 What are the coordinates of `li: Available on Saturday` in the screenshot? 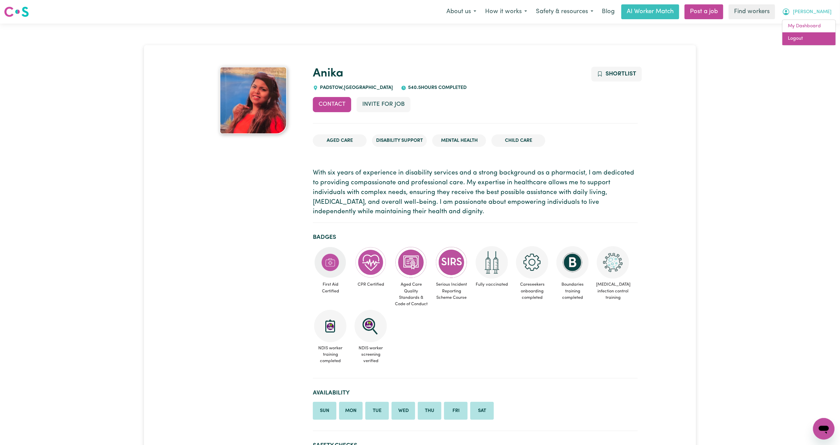 It's located at (482, 411).